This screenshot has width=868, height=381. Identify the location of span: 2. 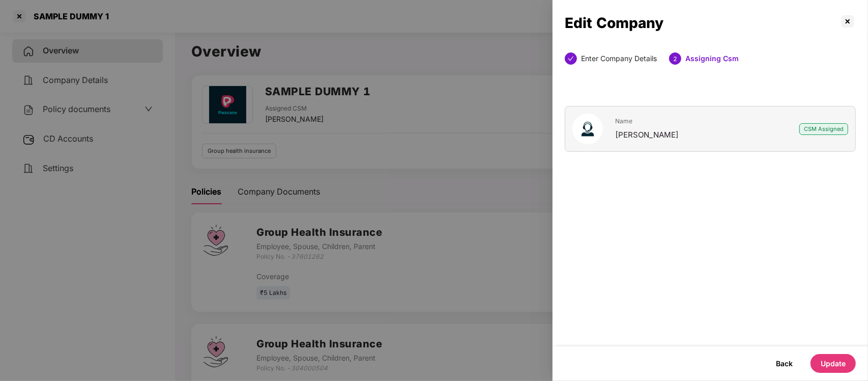
(675, 59).